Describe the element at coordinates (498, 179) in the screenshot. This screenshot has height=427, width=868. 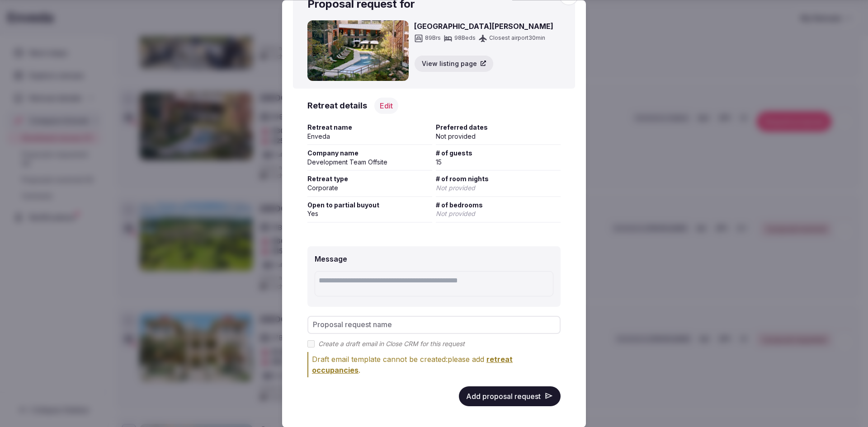
I see `span: # of room nights` at that location.